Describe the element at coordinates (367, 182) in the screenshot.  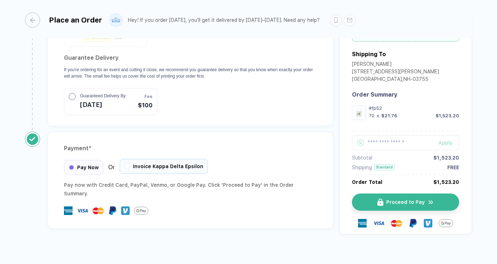
I see `div: Order Total` at that location.